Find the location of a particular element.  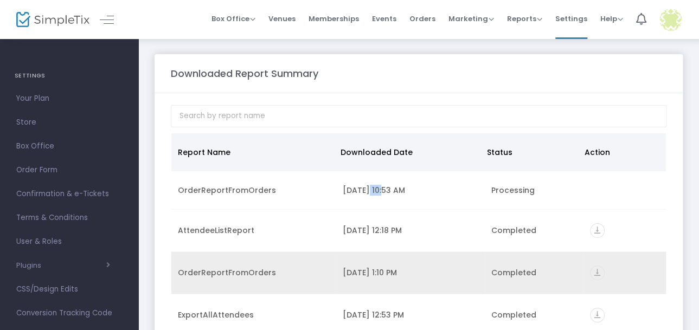

input: Search by report name is located at coordinates (419, 116).